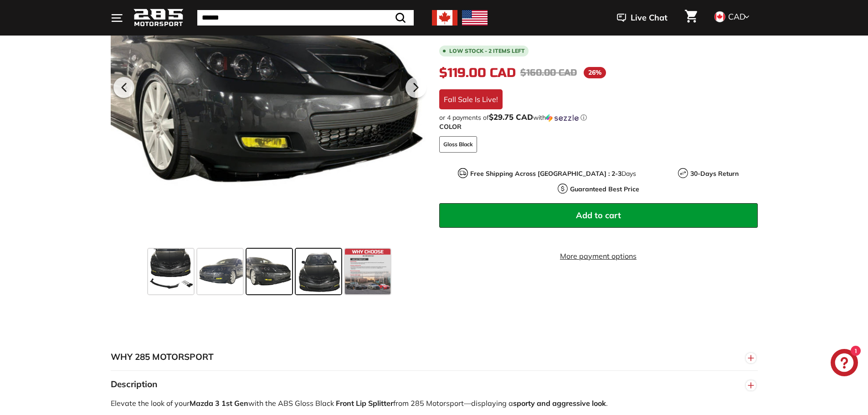  I want to click on strong: 30-Days Return, so click(714, 174).